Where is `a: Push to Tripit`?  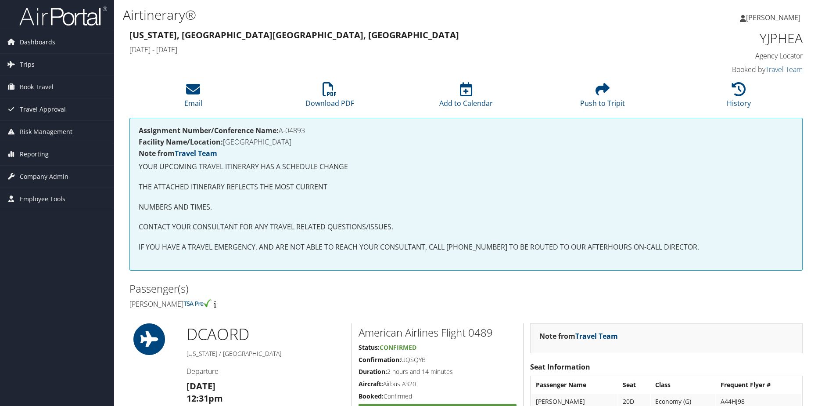 a: Push to Tripit is located at coordinates (603, 97).